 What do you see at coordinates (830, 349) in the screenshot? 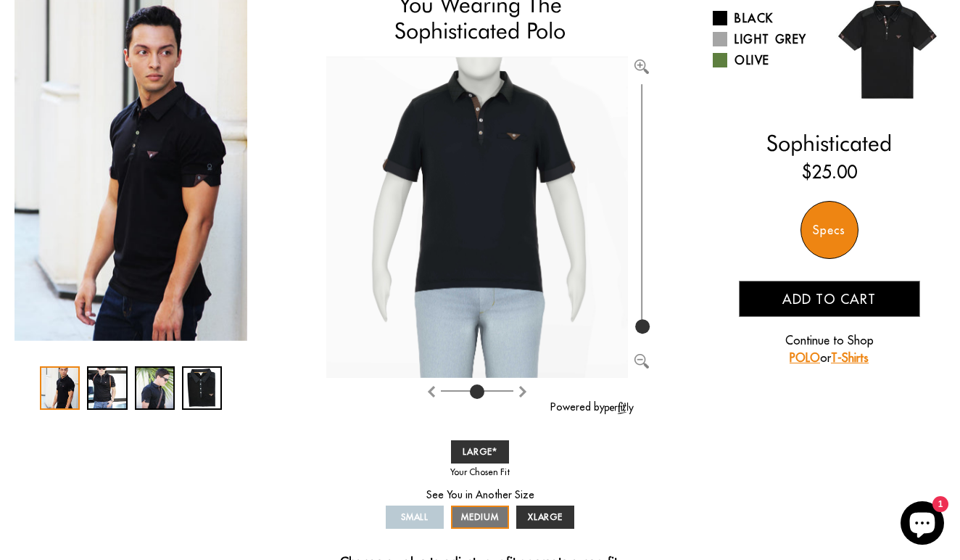
I see `p: Continue to Shop or` at bounding box center [830, 349].